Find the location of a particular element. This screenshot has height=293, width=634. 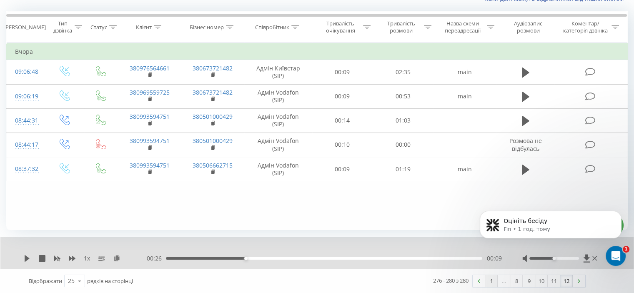

div: Тип дзвінка is located at coordinates (62, 27).